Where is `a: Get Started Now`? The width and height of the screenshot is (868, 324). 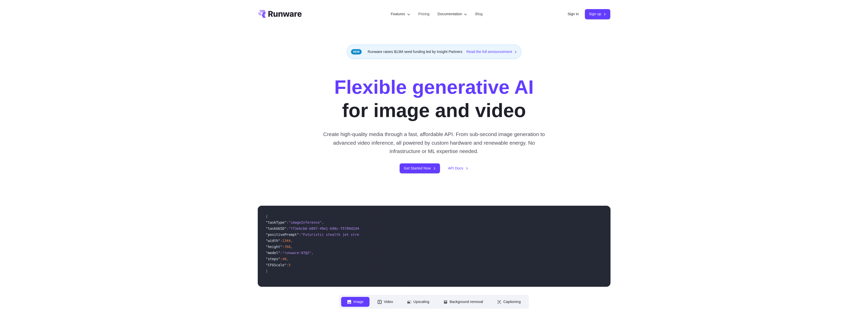 a: Get Started Now is located at coordinates (420, 168).